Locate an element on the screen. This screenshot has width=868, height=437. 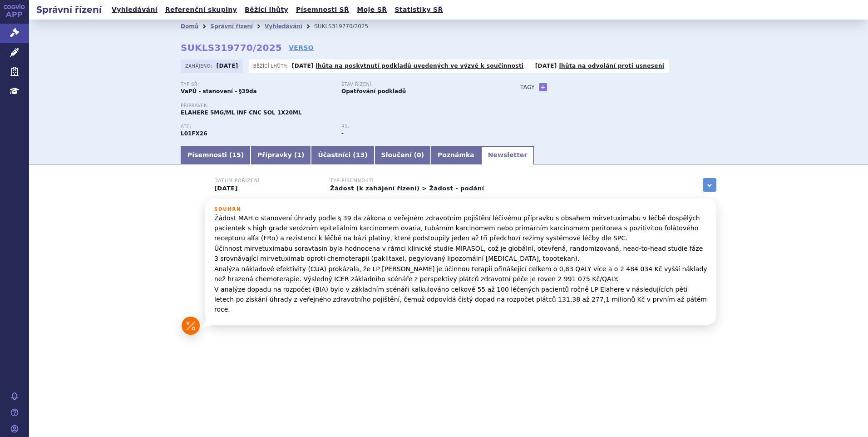
li: SUKLS319770/2025 is located at coordinates (346, 26).